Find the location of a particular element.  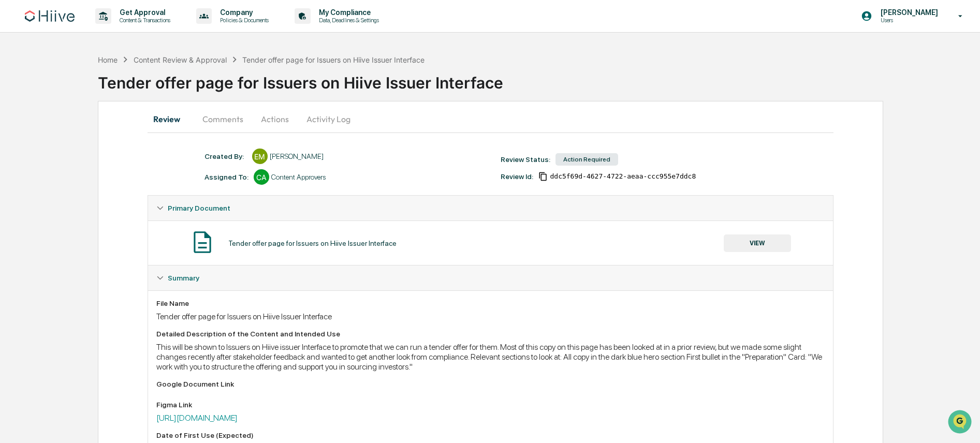

span: Attestations is located at coordinates (107, 135).